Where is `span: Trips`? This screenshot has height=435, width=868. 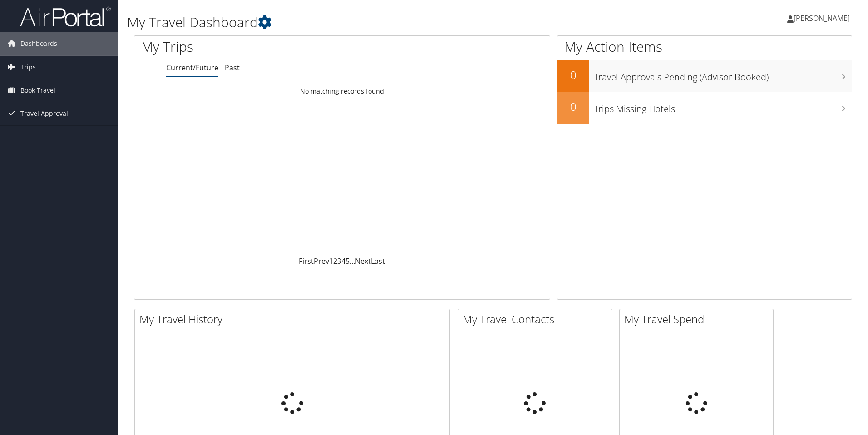 span: Trips is located at coordinates (29, 67).